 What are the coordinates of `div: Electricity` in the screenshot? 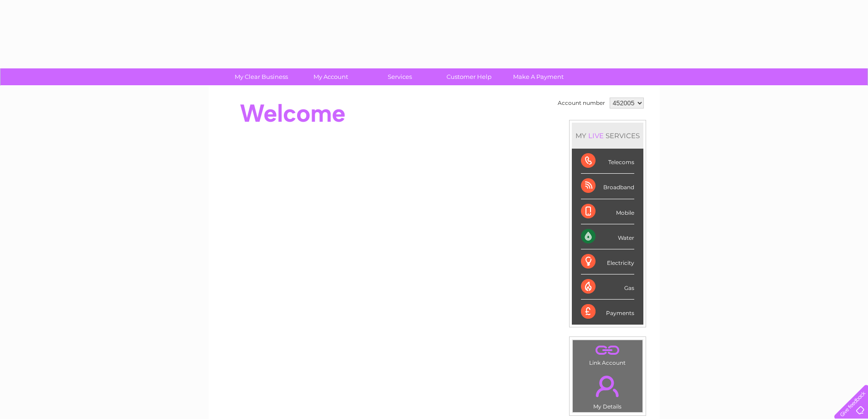 It's located at (607, 261).